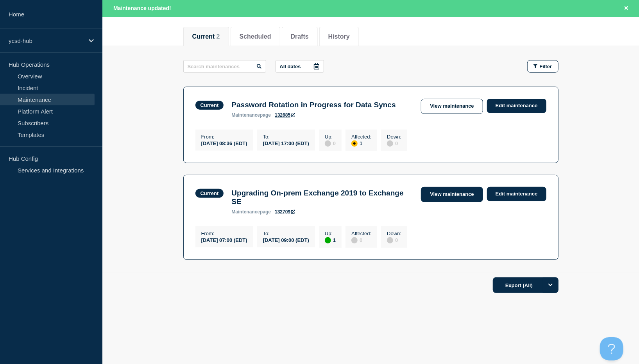  What do you see at coordinates (526, 285) in the screenshot?
I see `button: Export (All)` at bounding box center [526, 285].